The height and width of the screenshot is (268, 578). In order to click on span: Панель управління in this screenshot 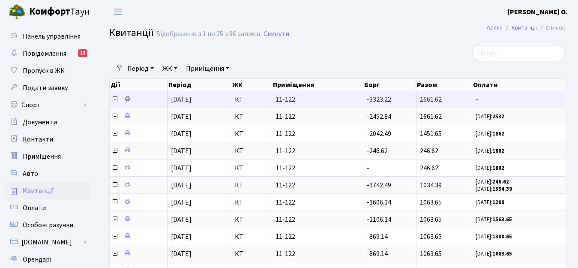, I will do `click(51, 36)`.